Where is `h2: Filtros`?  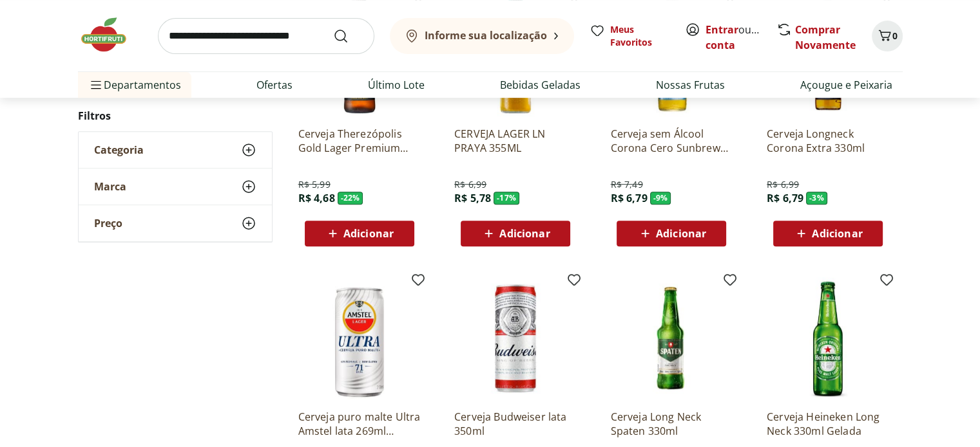 h2: Filtros is located at coordinates (175, 116).